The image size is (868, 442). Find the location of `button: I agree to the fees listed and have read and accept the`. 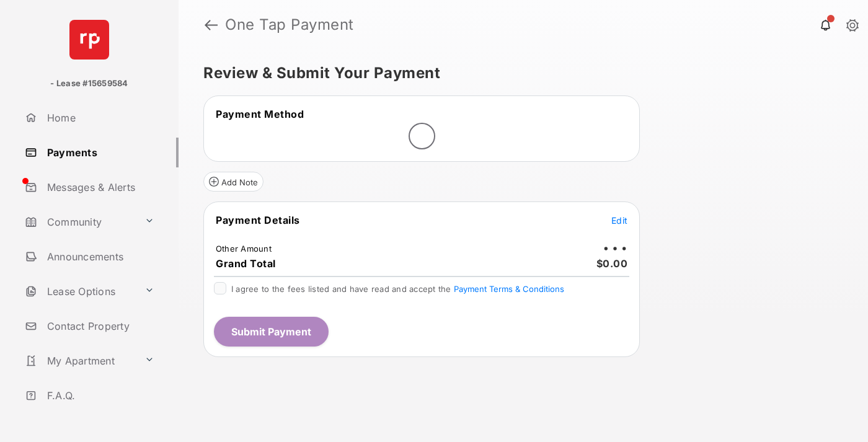

button: I agree to the fees listed and have read and accept the is located at coordinates (509, 289).